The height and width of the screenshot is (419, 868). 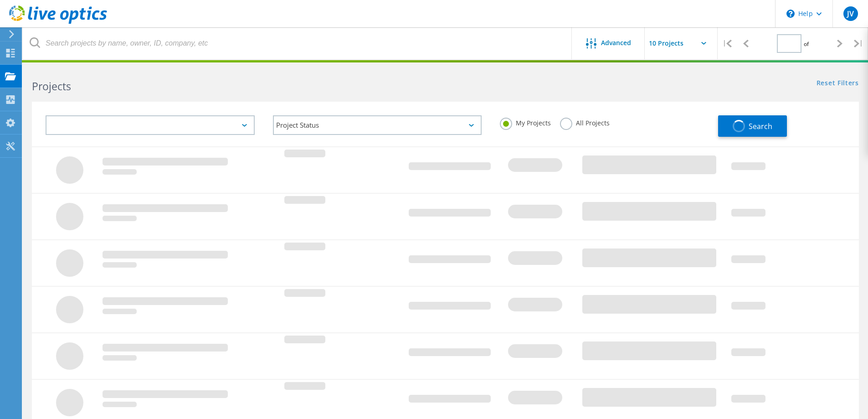 What do you see at coordinates (850, 13) in the screenshot?
I see `span: JV` at bounding box center [850, 13].